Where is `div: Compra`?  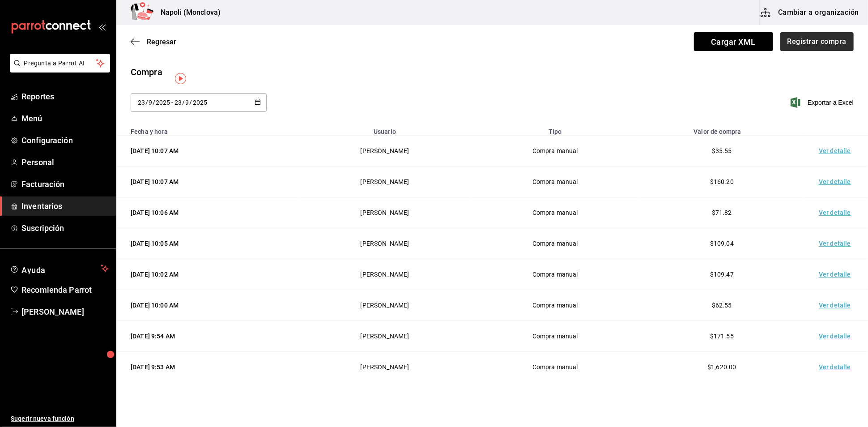 div: Compra is located at coordinates (147, 72).